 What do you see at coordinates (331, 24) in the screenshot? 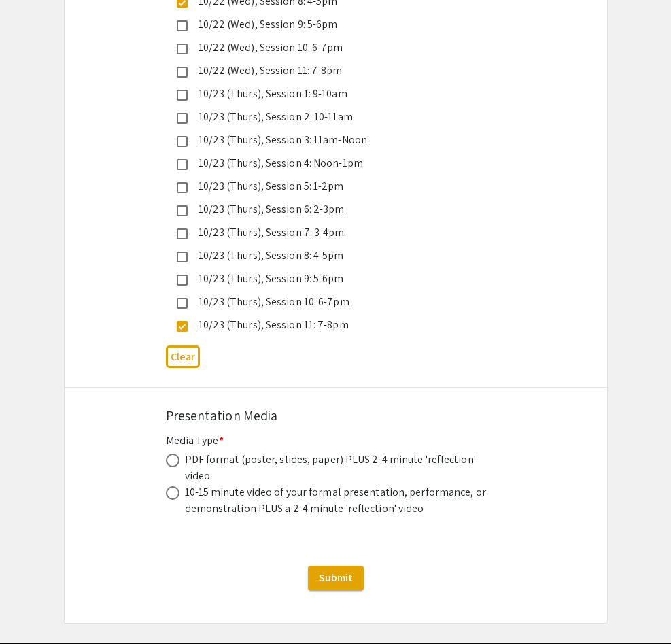
I see `div: 10/22 (Wed), Session 9: 5-6pm` at bounding box center [331, 24].